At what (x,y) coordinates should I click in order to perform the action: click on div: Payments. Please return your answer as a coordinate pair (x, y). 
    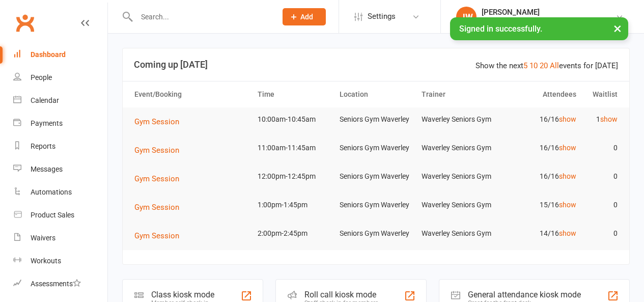
    Looking at the image, I should click on (46, 123).